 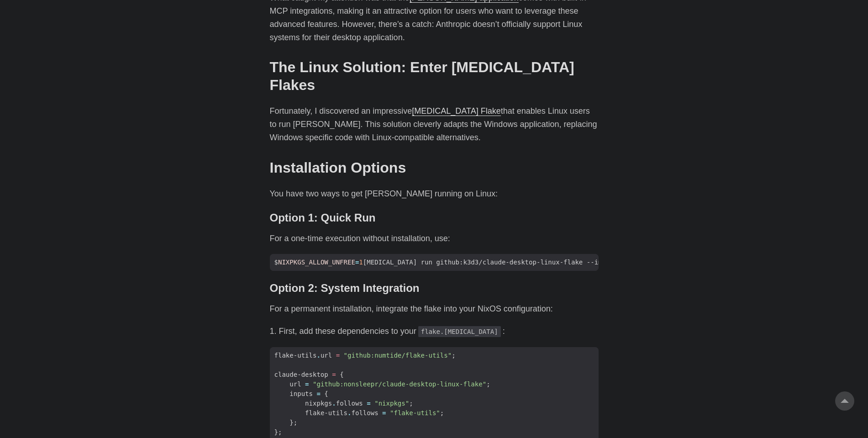 What do you see at coordinates (361, 262) in the screenshot?
I see `span: 1` at bounding box center [361, 262].